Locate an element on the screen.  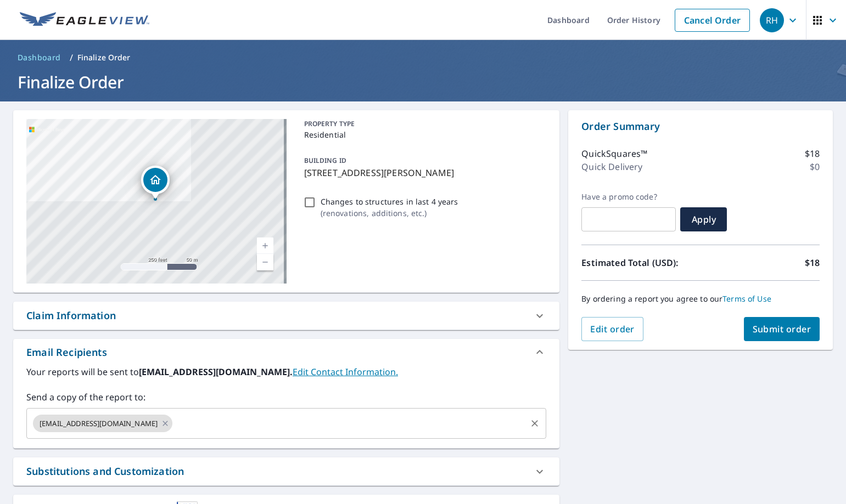
a: Current Level 17, Zoom Out is located at coordinates (265, 262).